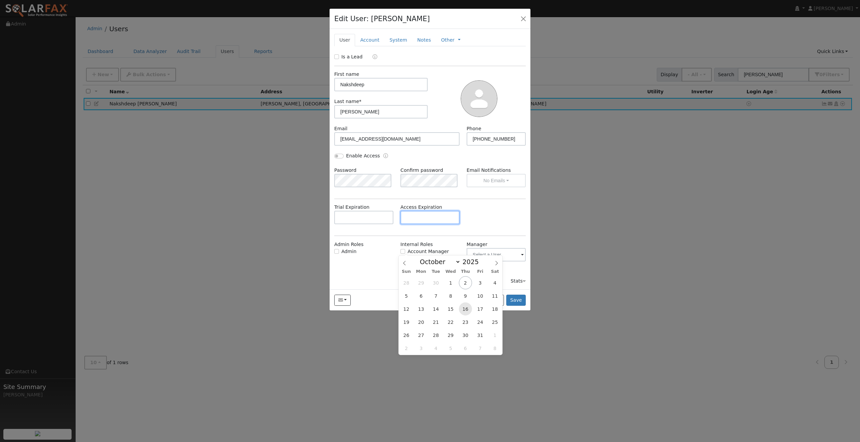  I want to click on span: November 6, 2025, so click(465, 348).